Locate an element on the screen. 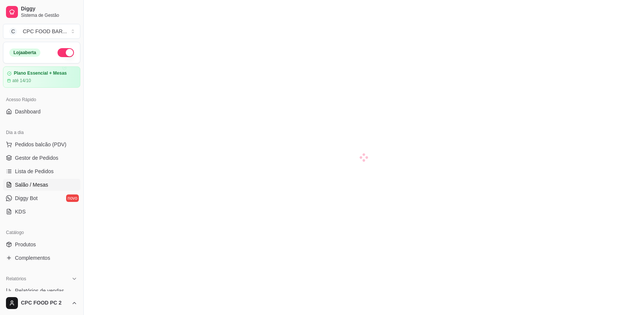 This screenshot has width=644, height=315. span: Gestor de Pedidos is located at coordinates (37, 158).